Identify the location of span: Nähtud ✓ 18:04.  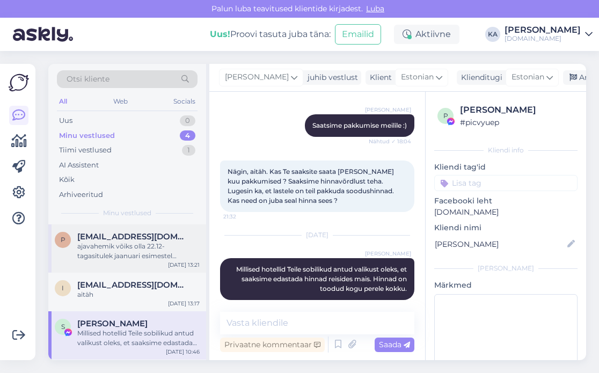
(390, 141).